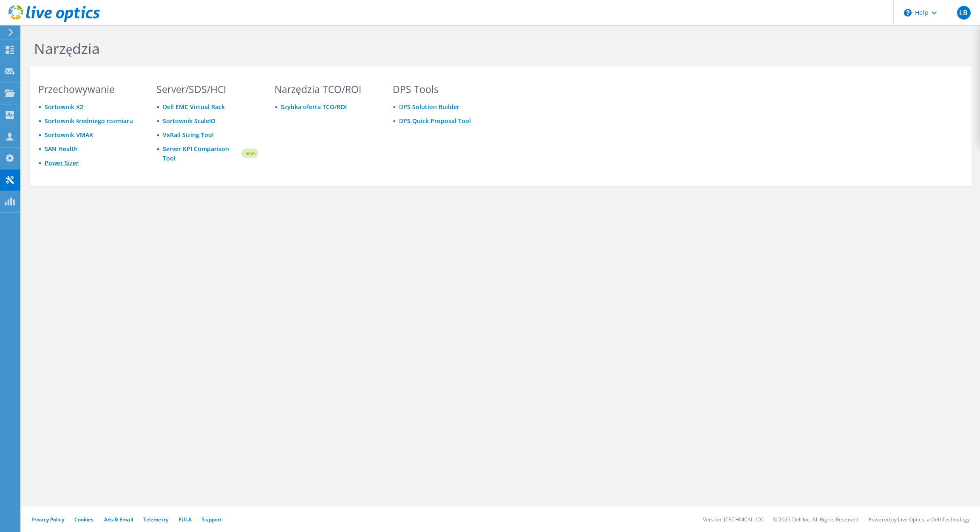  What do you see at coordinates (964, 13) in the screenshot?
I see `span: LB` at bounding box center [964, 13].